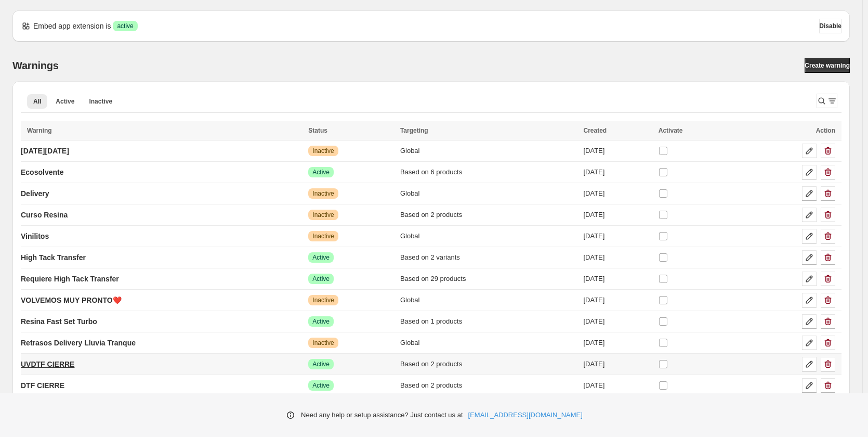 The image size is (868, 437). Describe the element at coordinates (71, 300) in the screenshot. I see `a: VOLVEMOS MUY PRONTO❤️` at that location.